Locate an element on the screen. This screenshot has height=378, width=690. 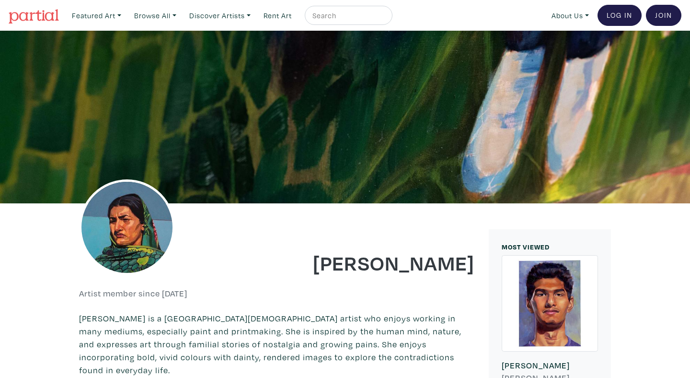
small: MOST VIEWED is located at coordinates (526, 246).